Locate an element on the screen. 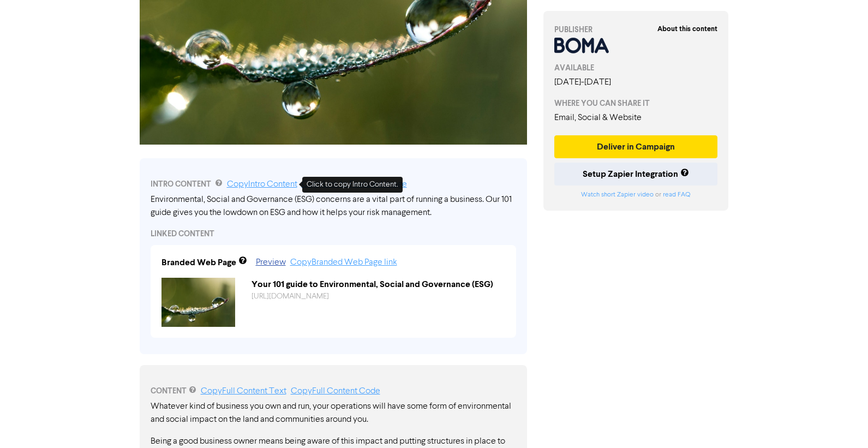 This screenshot has width=868, height=448. div: AVAILABLE is located at coordinates (636, 68).